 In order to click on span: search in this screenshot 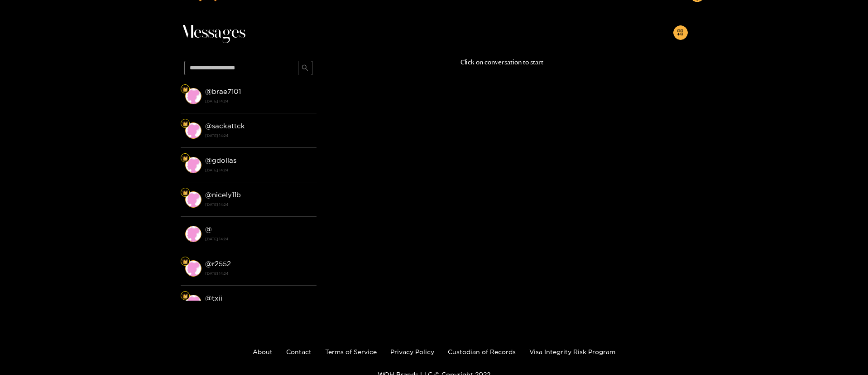, I will do `click(305, 68)`.